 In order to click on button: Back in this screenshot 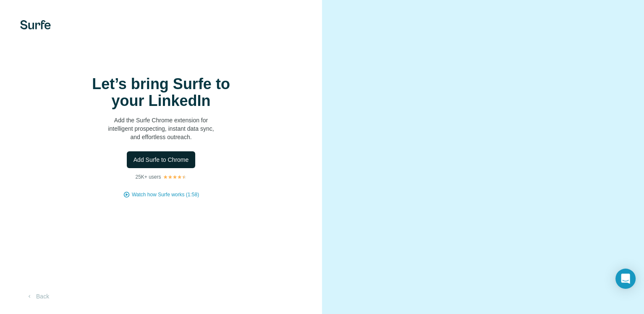, I will do `click(37, 296)`.